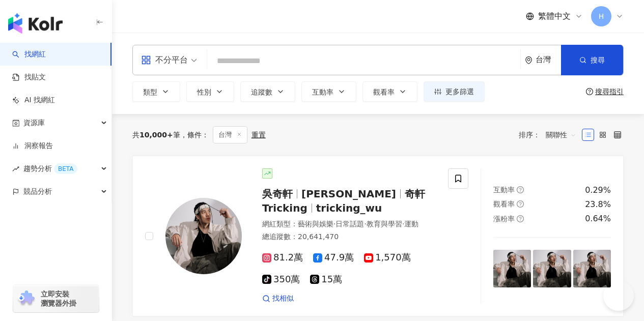  What do you see at coordinates (33, 146) in the screenshot?
I see `a: 洞察報告` at bounding box center [33, 146].